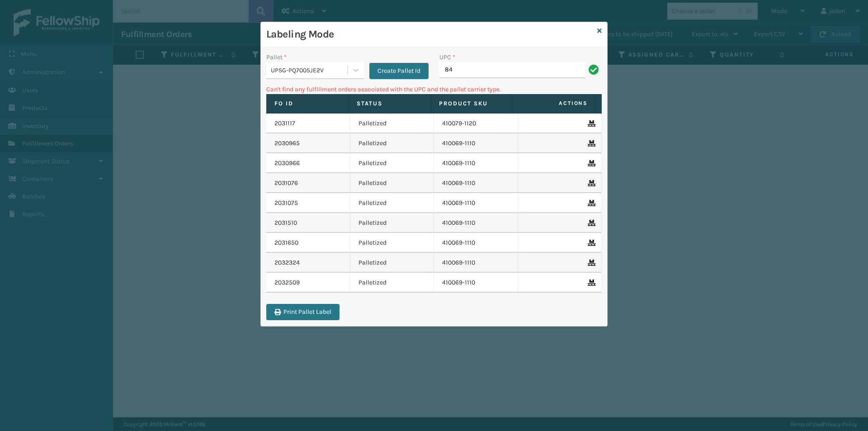  I want to click on a: 2031650, so click(286, 243).